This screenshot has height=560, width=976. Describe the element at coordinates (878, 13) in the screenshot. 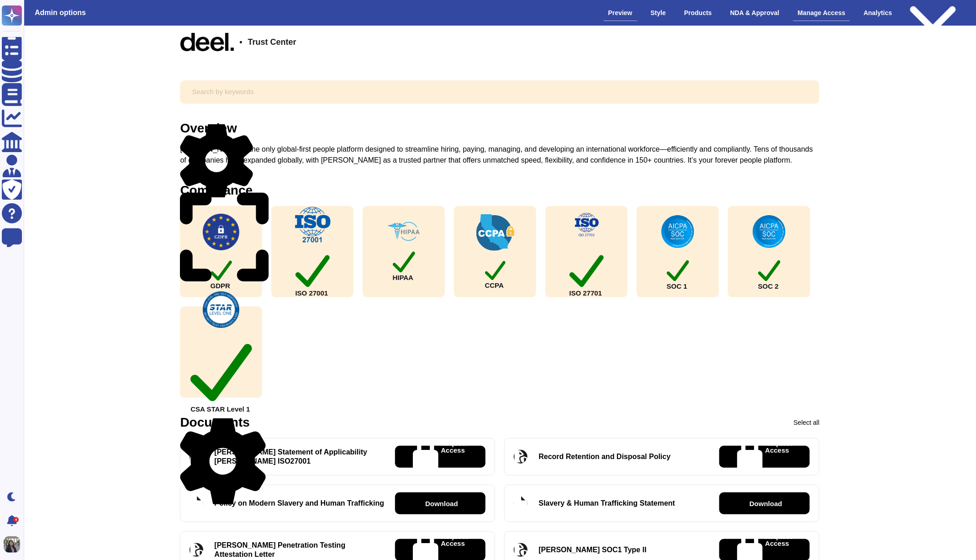

I see `div: Analytics` at that location.